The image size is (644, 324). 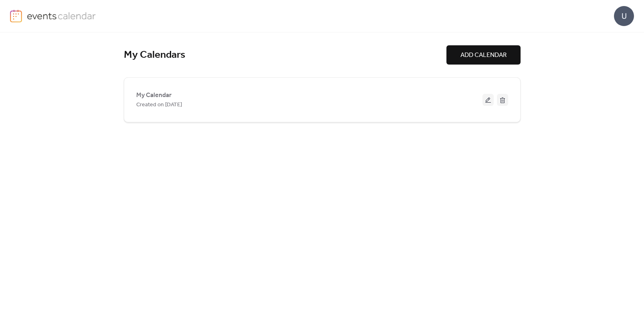 I want to click on img: logo, so click(x=16, y=16).